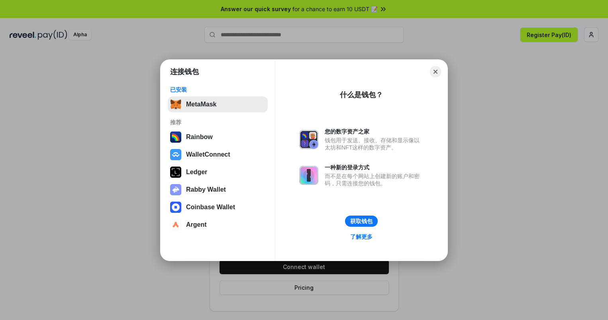 This screenshot has height=320, width=608. What do you see at coordinates (217, 225) in the screenshot?
I see `button: Argent` at bounding box center [217, 225].